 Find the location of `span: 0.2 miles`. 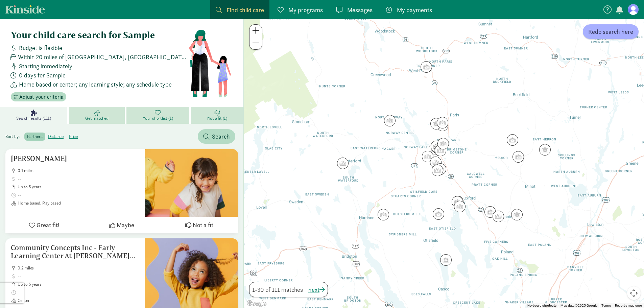

span: 0.2 miles is located at coordinates (78, 268).